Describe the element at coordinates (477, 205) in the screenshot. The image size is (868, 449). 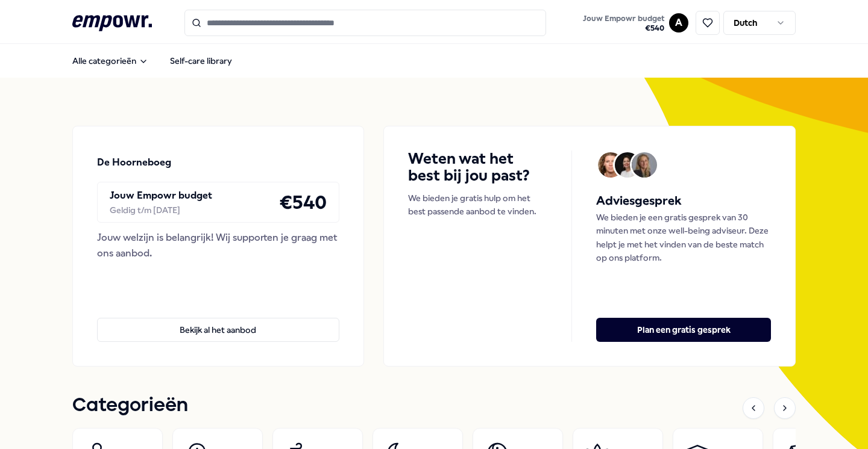
I see `p: We bieden je gratis hulp om het best passende aanbod te vinden.` at that location.